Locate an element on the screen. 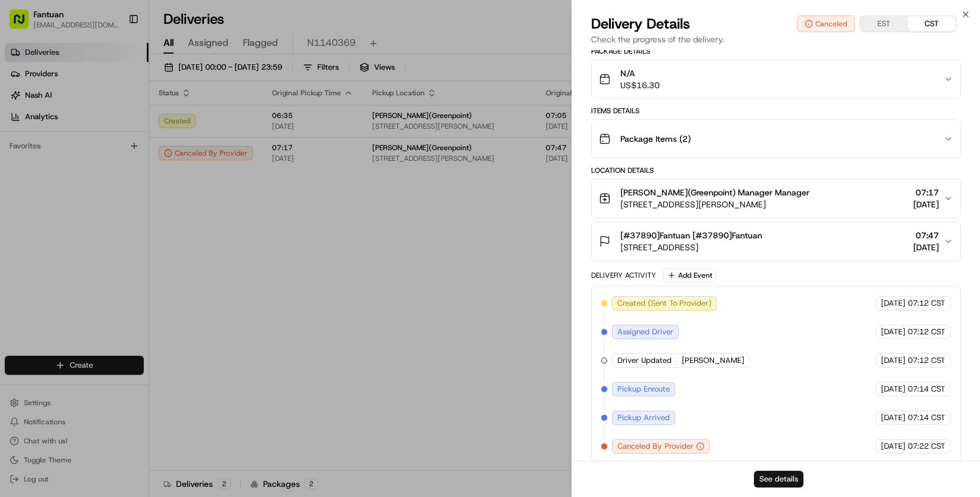 The width and height of the screenshot is (980, 497). span: Package Items ( 2 ) is located at coordinates (655, 139).